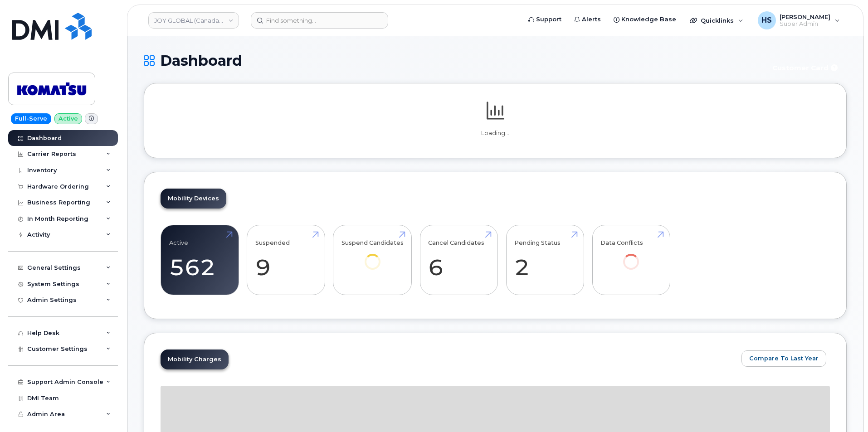 Image resolution: width=868 pixels, height=432 pixels. I want to click on button: Customer Card, so click(805, 67).